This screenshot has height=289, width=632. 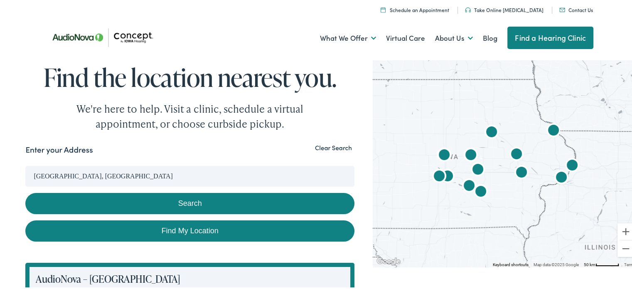 What do you see at coordinates (388, 260) in the screenshot?
I see `a: Open this area in Google Maps (opens a new window)` at bounding box center [388, 260].